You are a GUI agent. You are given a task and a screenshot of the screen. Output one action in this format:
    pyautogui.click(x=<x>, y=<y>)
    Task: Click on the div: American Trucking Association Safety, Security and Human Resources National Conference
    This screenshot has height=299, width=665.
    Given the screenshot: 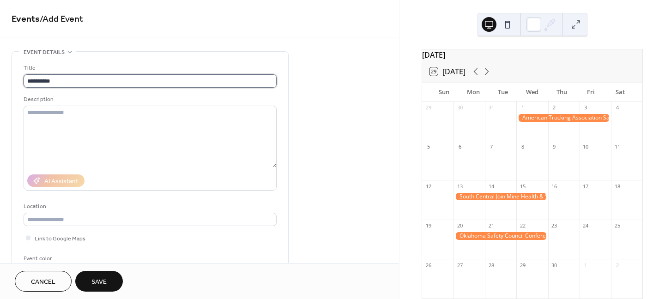 What is the action you would take?
    pyautogui.click(x=563, y=118)
    